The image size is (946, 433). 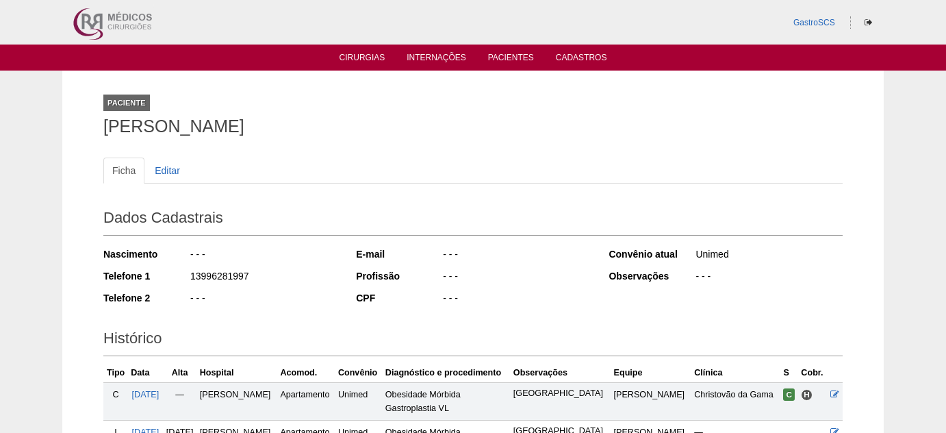 I want to click on th: Cobr., so click(x=813, y=372).